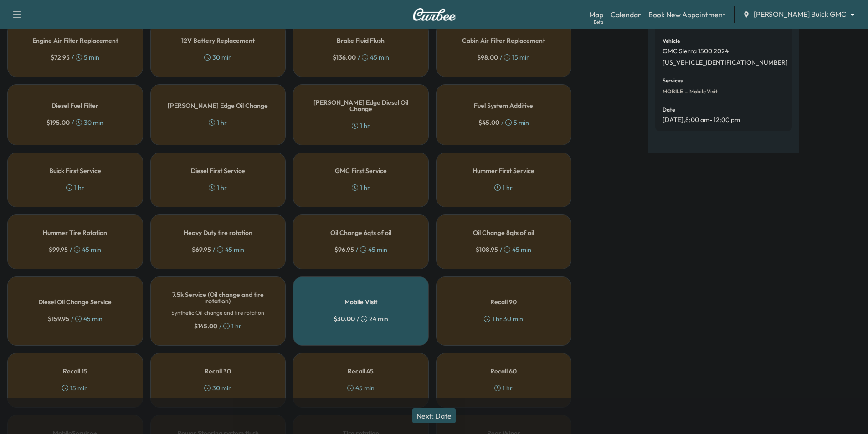 The width and height of the screenshot is (868, 434). What do you see at coordinates (503, 319) in the screenshot?
I see `div: 1 hr 30 min` at bounding box center [503, 319].